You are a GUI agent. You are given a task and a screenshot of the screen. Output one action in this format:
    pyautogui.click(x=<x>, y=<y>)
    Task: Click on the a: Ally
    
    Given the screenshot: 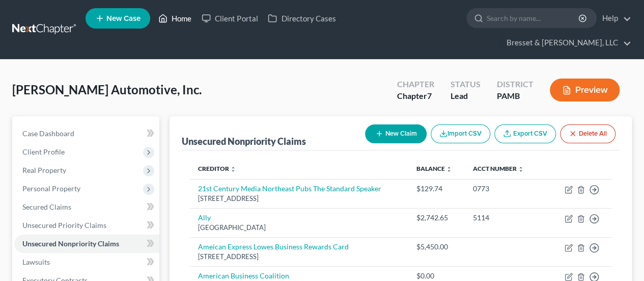 What is the action you would take?
    pyautogui.click(x=205, y=217)
    